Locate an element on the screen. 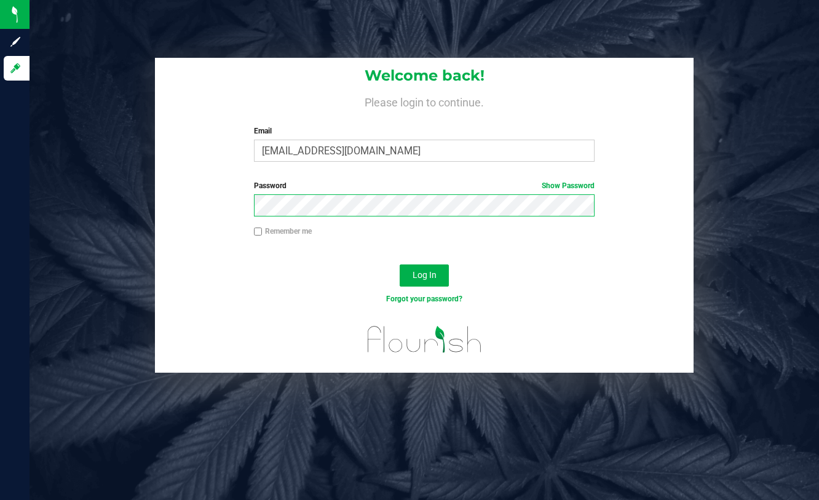  label: Remember me is located at coordinates (283, 231).